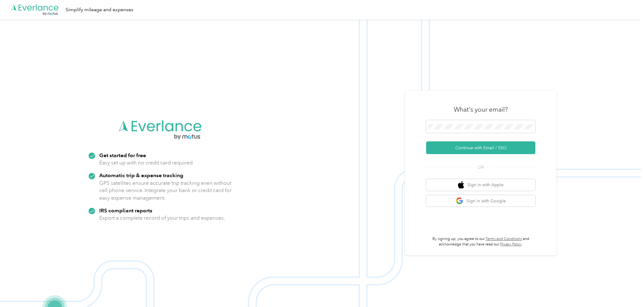 The height and width of the screenshot is (307, 644). I want to click on p: Export a complete record of your trips and expenses., so click(162, 218).